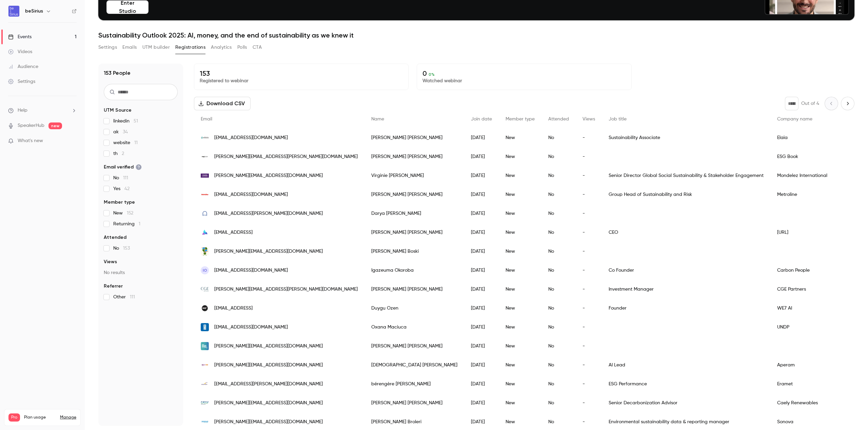 This screenshot has height=430, width=868. Describe the element at coordinates (795, 119) in the screenshot. I see `span: Company name` at that location.